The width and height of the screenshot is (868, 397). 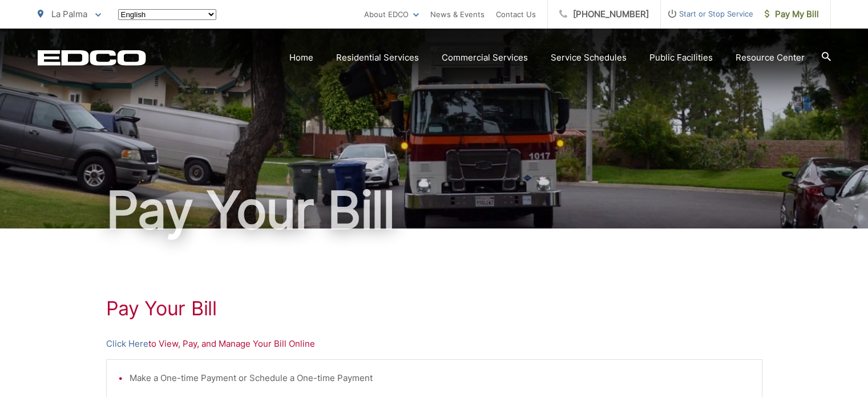 I want to click on a: EDCD logo. Return to the homepage., so click(x=92, y=58).